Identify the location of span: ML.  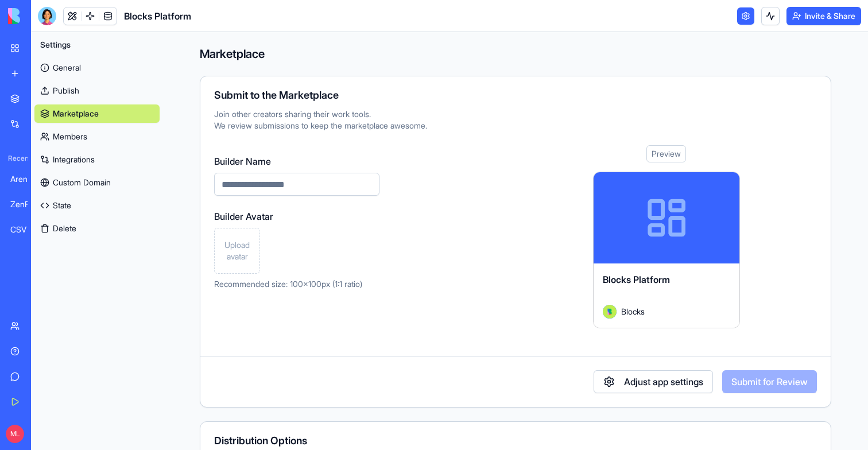
(15, 434).